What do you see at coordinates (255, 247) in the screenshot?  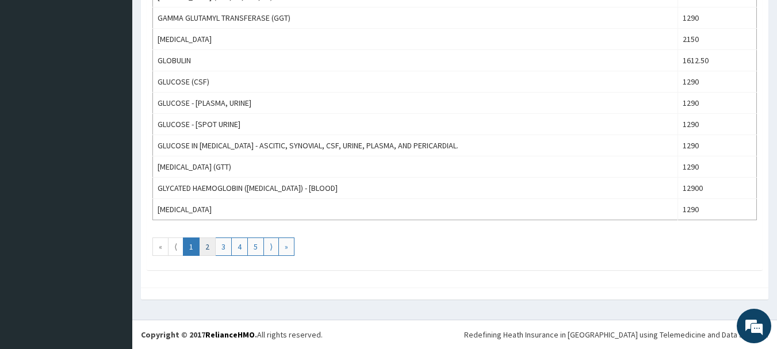 I see `a: Go to page number 5` at bounding box center [255, 247].